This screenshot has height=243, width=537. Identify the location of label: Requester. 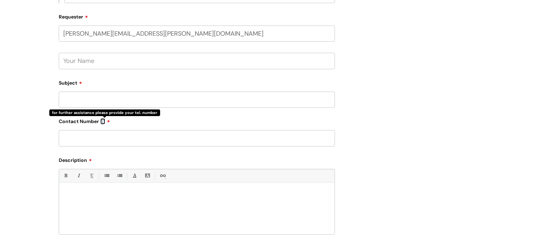
(197, 16).